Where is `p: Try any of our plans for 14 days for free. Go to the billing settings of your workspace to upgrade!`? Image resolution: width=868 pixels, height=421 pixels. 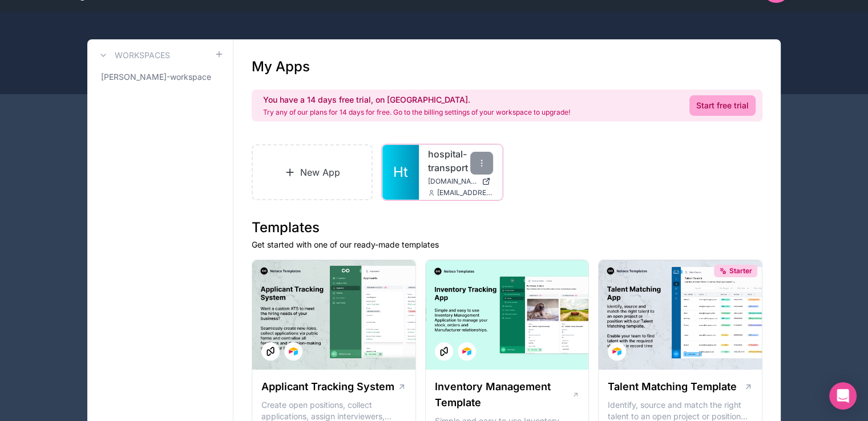 p: Try any of our plans for 14 days for free. Go to the billing settings of your workspace to upgrade! is located at coordinates (416, 112).